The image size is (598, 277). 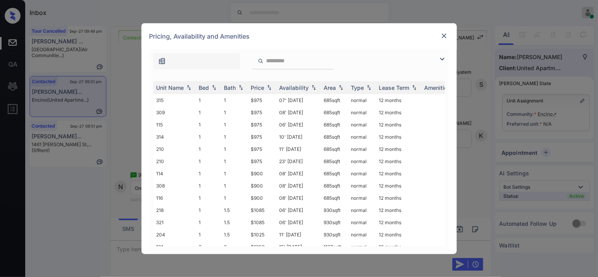 What do you see at coordinates (175, 247) in the screenshot?
I see `td: 101` at bounding box center [175, 247].